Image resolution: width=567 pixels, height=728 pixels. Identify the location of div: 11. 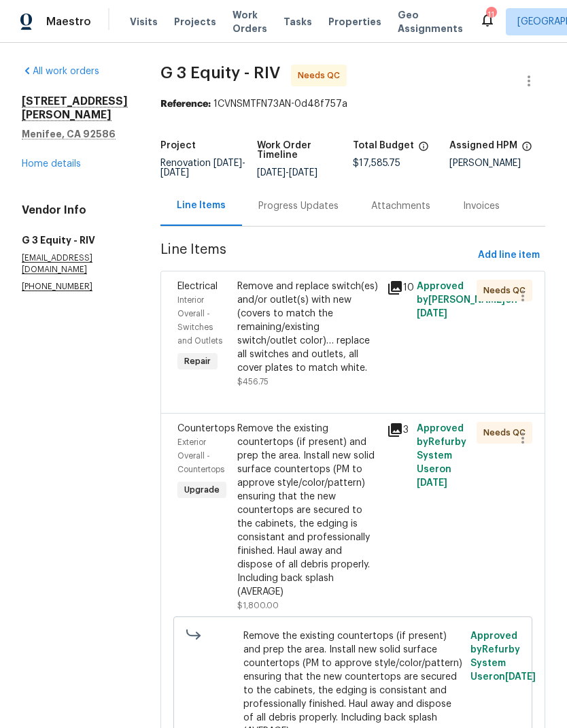
(491, 15).